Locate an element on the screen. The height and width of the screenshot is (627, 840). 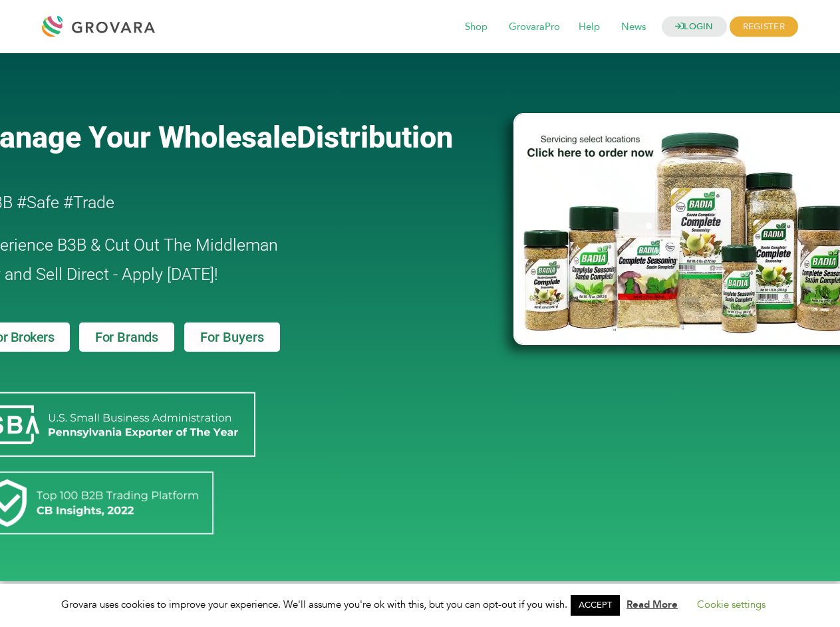
span: Help is located at coordinates (589, 27).